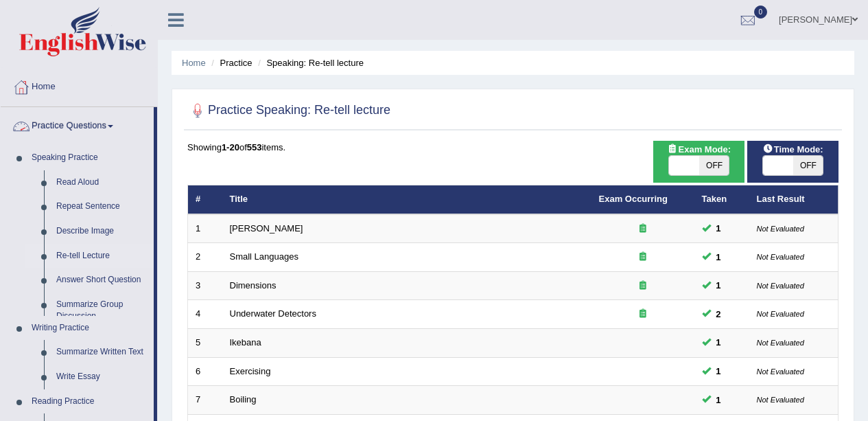 This screenshot has width=868, height=421. I want to click on span: 0, so click(761, 12).